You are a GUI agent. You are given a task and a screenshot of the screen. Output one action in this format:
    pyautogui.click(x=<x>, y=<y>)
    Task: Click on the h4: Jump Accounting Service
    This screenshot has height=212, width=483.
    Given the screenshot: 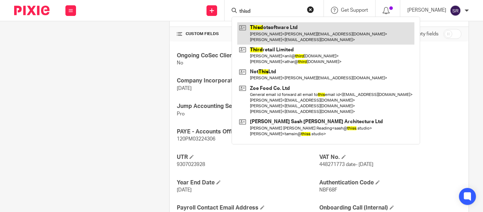 What is the action you would take?
    pyautogui.click(x=248, y=106)
    